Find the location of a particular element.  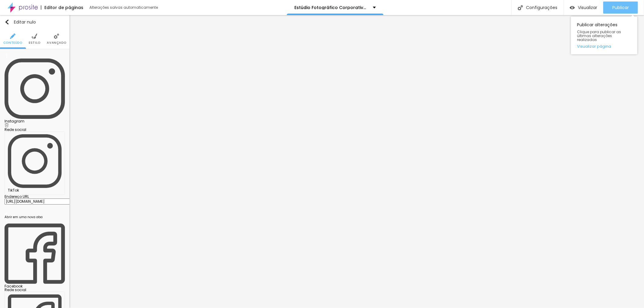

font: Visualizar is located at coordinates (588, 8).